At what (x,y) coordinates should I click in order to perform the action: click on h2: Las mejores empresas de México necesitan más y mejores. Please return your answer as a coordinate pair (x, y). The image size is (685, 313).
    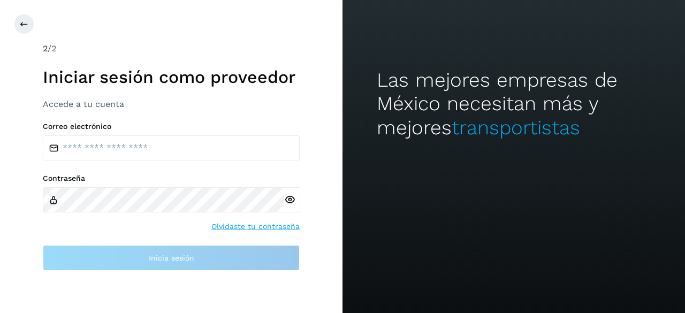
    Looking at the image, I should click on (514, 104).